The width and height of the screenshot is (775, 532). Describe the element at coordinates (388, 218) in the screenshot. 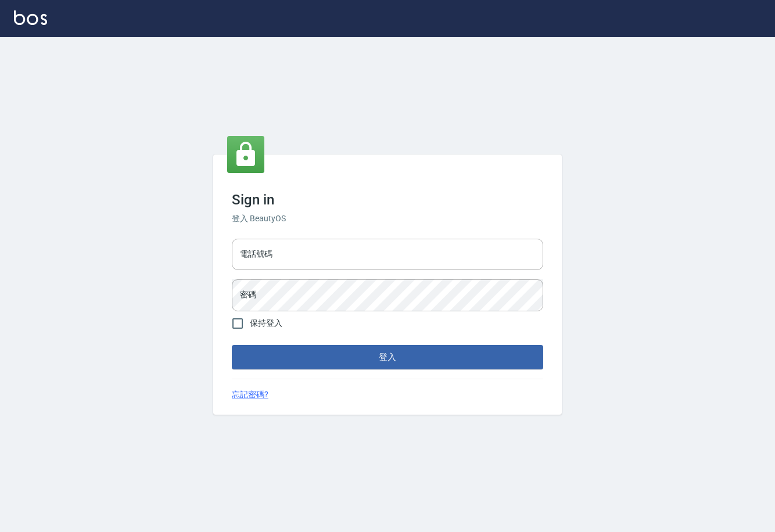

I see `h6: 登入 BeautyOS` at that location.